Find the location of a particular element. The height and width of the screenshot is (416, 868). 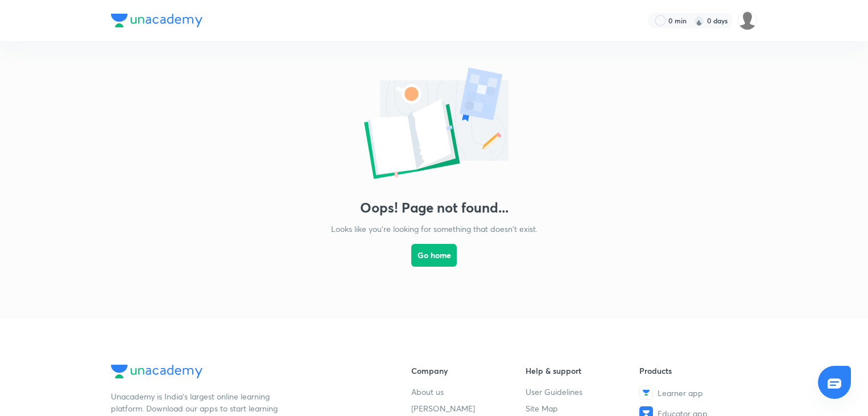

p: Looks like you're looking for something that doesn't exist. is located at coordinates (434, 229).